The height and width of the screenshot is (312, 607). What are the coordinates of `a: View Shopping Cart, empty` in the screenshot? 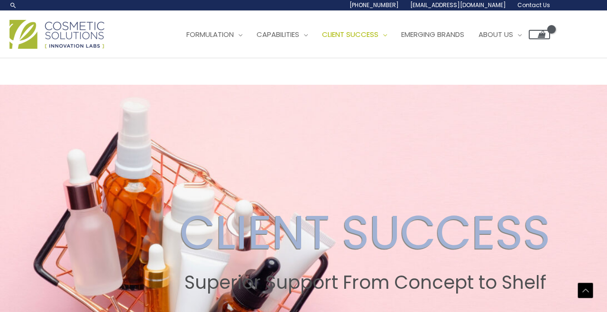 It's located at (539, 35).